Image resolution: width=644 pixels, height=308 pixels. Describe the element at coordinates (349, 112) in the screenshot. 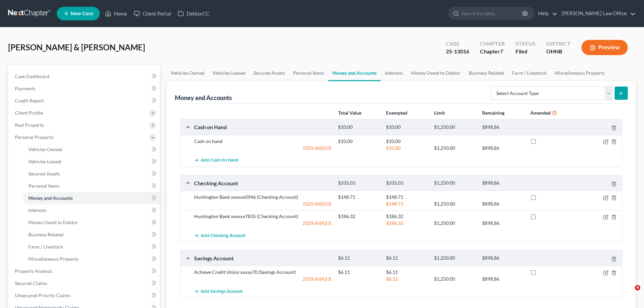

I see `strong: Total Value` at that location.